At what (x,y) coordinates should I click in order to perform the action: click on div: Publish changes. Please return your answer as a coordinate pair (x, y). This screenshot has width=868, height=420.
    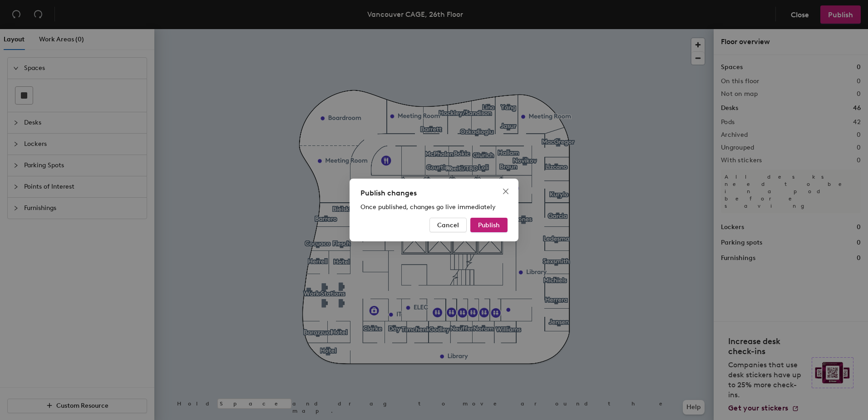
    Looking at the image, I should click on (434, 193).